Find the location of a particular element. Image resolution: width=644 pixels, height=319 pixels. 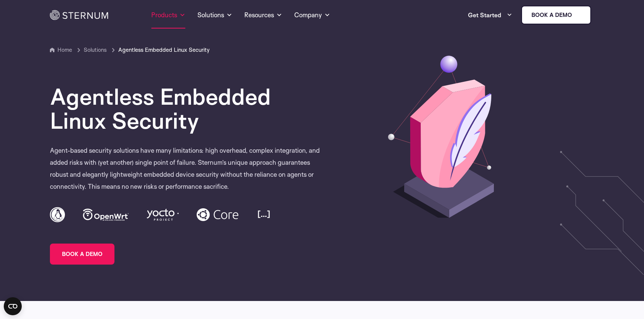

a: Resources is located at coordinates (263, 15).